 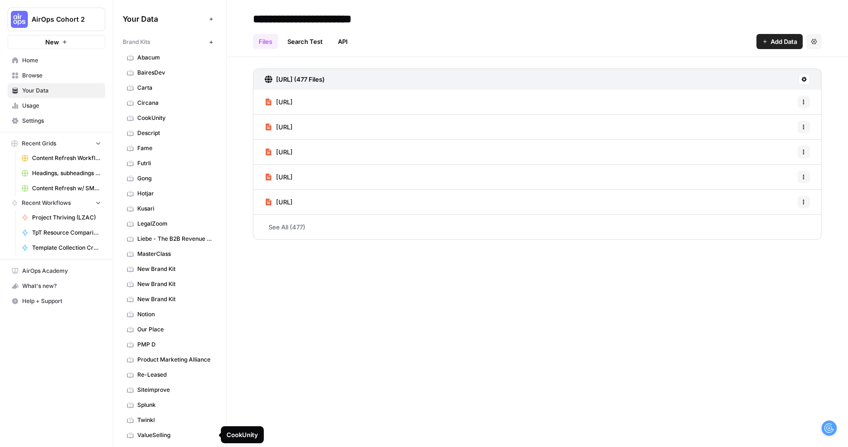 I want to click on a: Search Test, so click(x=305, y=42).